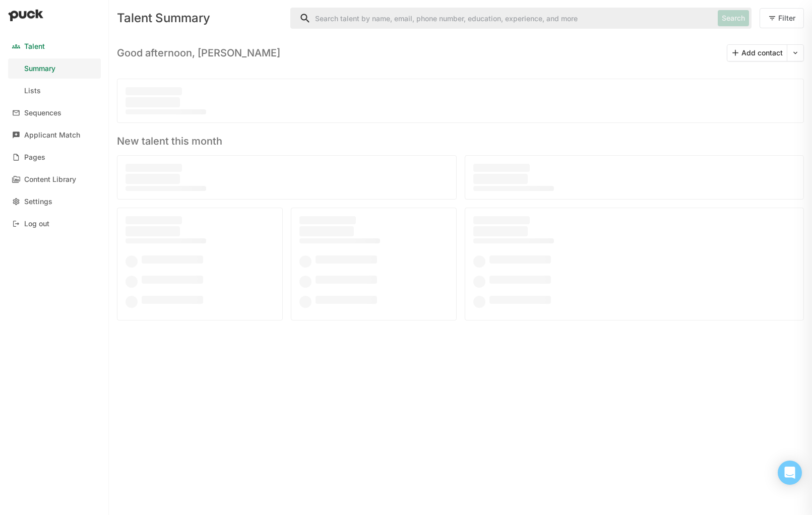 This screenshot has height=515, width=812. I want to click on a: Pages, so click(54, 157).